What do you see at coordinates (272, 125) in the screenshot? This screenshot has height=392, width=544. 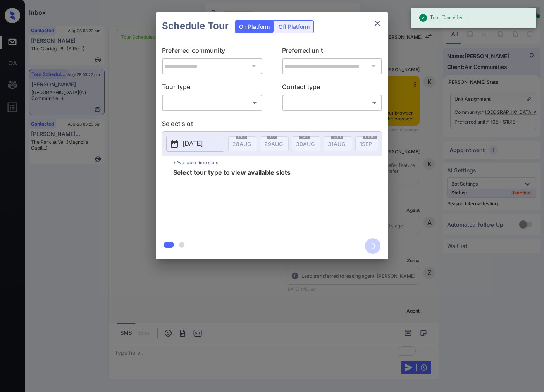 I see `p: Select slot` at bounding box center [272, 125].